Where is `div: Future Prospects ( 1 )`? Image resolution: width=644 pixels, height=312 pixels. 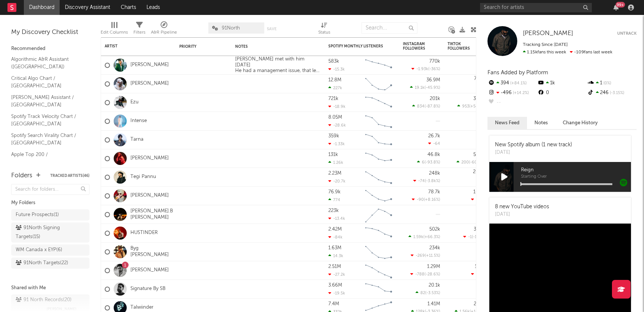 div: Future Prospects ( 1 ) is located at coordinates (37, 215).